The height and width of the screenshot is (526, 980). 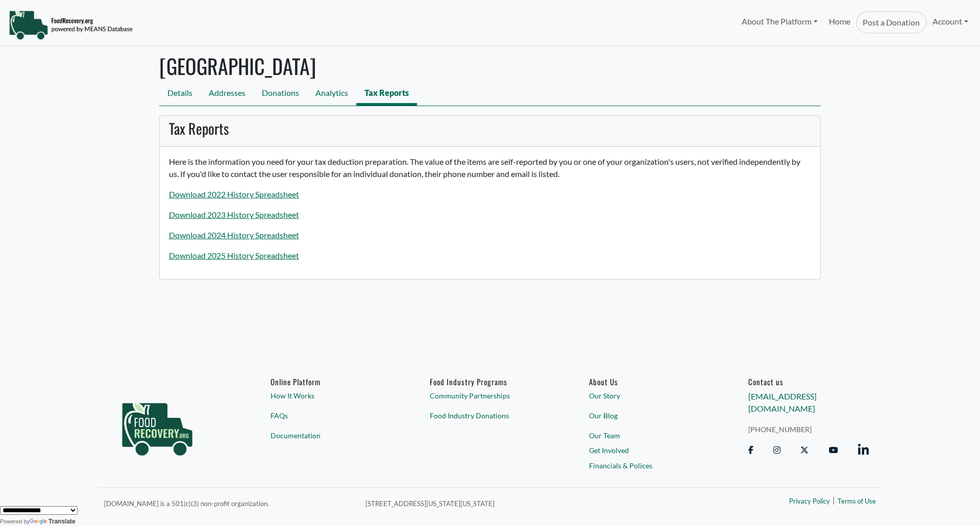 What do you see at coordinates (779, 21) in the screenshot?
I see `a: About The Platform` at bounding box center [779, 21].